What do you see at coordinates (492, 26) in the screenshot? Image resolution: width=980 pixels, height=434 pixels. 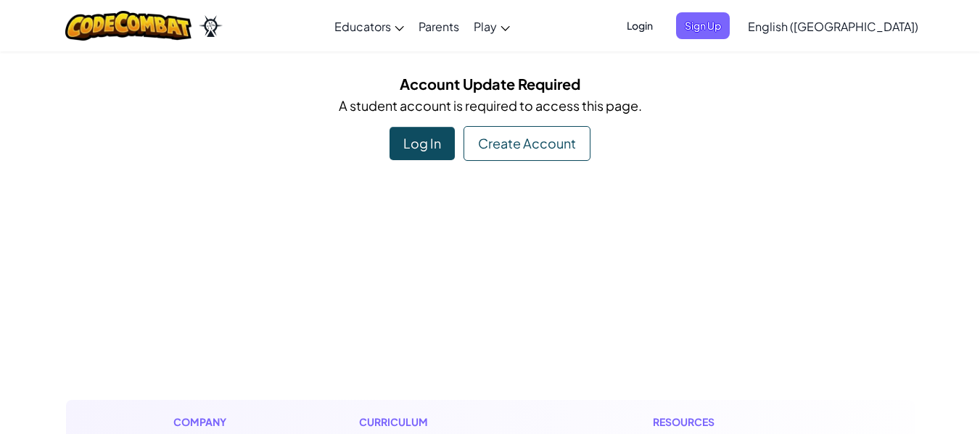 I see `a: Play` at bounding box center [492, 26].